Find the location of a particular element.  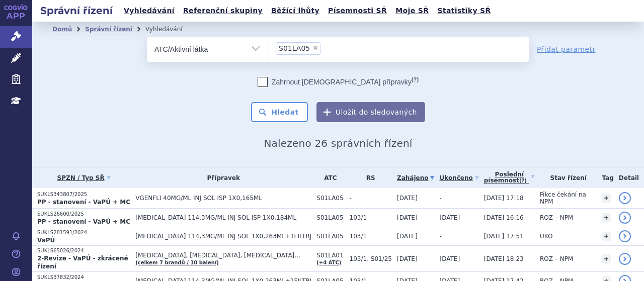

button: Hledat is located at coordinates (279, 112).